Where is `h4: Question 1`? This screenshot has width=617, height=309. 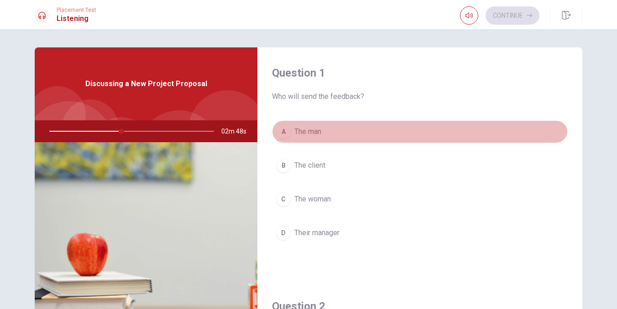
h4: Question 1 is located at coordinates (420, 73).